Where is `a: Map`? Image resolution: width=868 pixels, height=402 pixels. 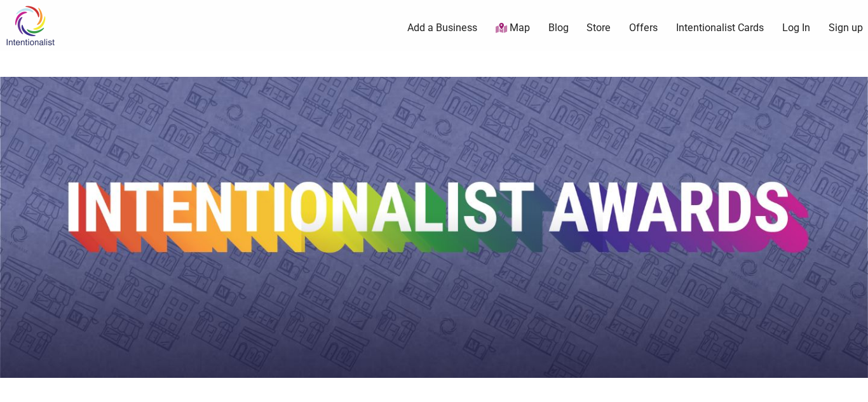 a: Map is located at coordinates (513, 28).